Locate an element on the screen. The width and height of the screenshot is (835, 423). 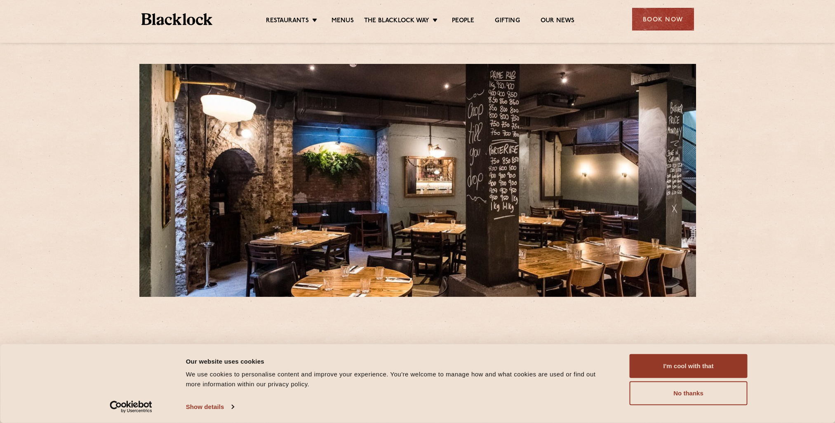
a: Gifting is located at coordinates (507, 21).